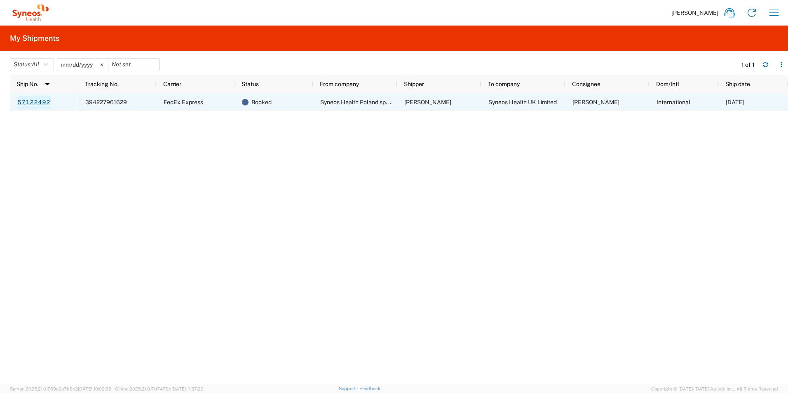  I want to click on a: Feedback, so click(370, 389).